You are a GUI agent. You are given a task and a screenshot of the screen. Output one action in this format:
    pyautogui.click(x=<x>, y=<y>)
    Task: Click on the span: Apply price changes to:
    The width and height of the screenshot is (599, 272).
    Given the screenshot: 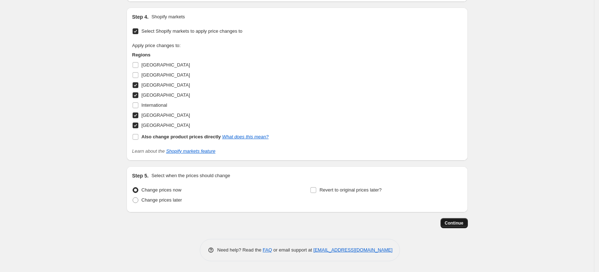 What is the action you would take?
    pyautogui.click(x=156, y=45)
    